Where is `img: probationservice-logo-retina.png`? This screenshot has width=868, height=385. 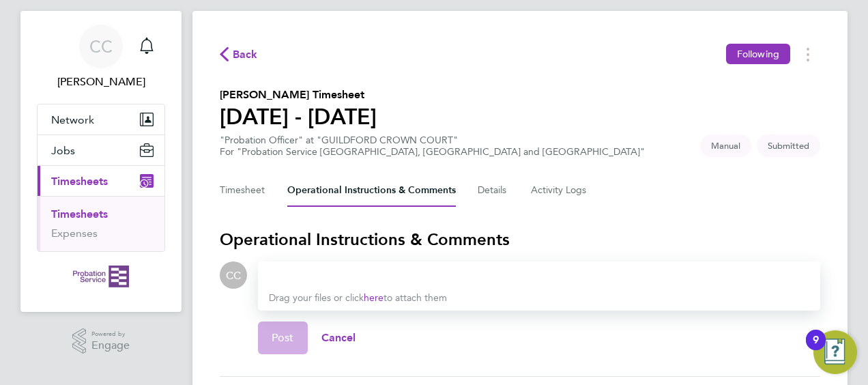 img: probationservice-logo-retina.png is located at coordinates (101, 277).